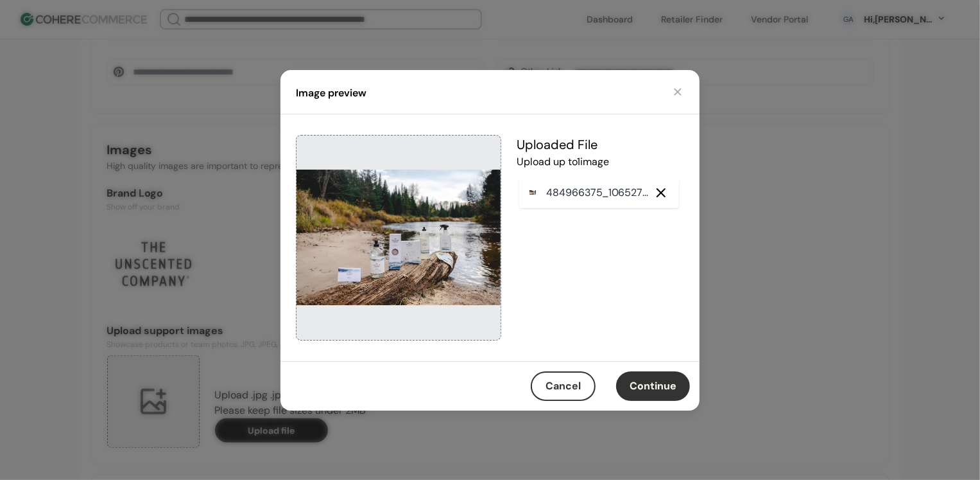 Image resolution: width=980 pixels, height=480 pixels. Describe the element at coordinates (653, 386) in the screenshot. I see `button: Continue` at that location.